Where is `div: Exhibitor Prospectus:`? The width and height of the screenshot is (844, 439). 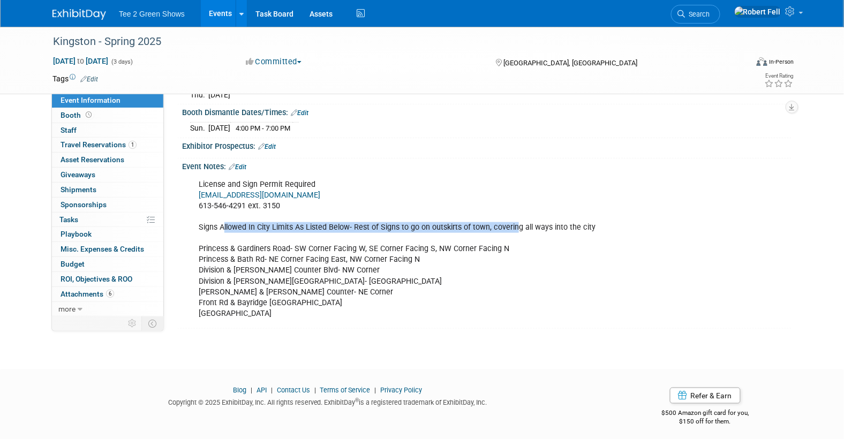
div: Exhibitor Prospectus: is located at coordinates (487, 145).